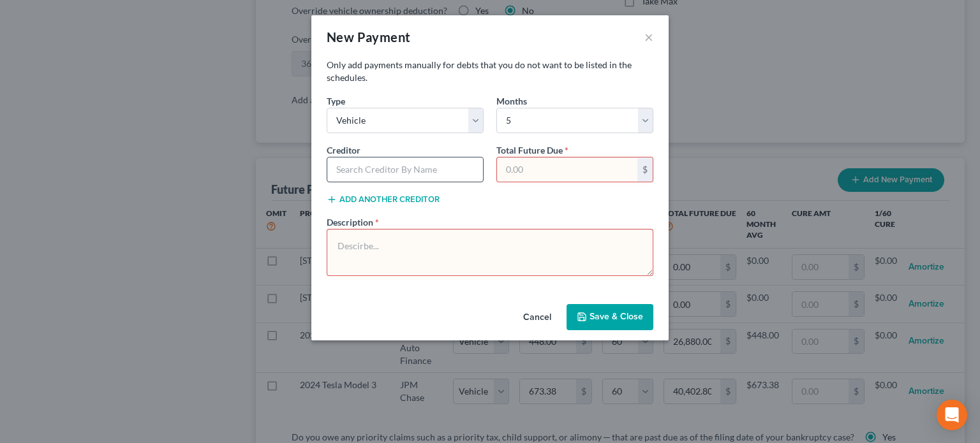 The height and width of the screenshot is (443, 980). I want to click on input: Search Creditor By Name, so click(405, 170).